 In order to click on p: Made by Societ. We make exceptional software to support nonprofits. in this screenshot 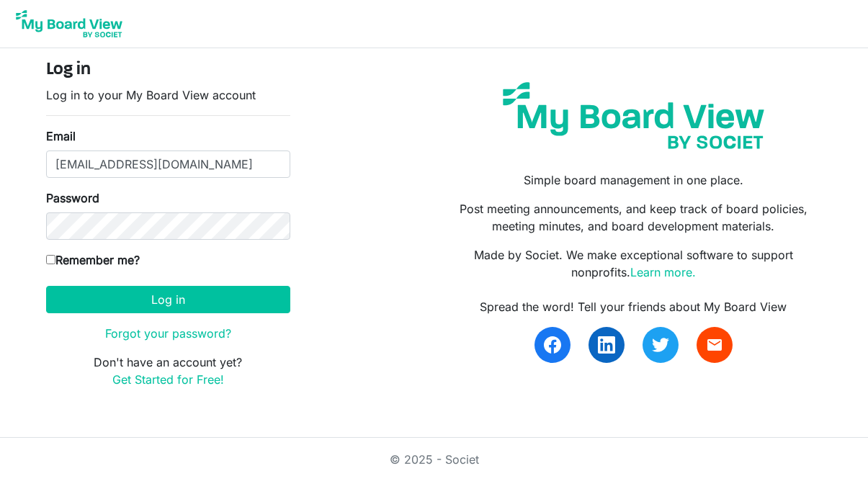, I will do `click(633, 264)`.